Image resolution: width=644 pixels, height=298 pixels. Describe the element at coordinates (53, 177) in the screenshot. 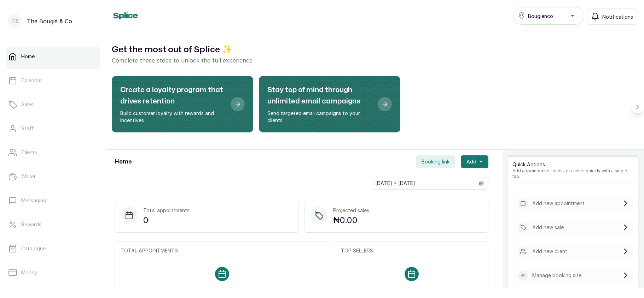

I see `a: Wallet` at that location.